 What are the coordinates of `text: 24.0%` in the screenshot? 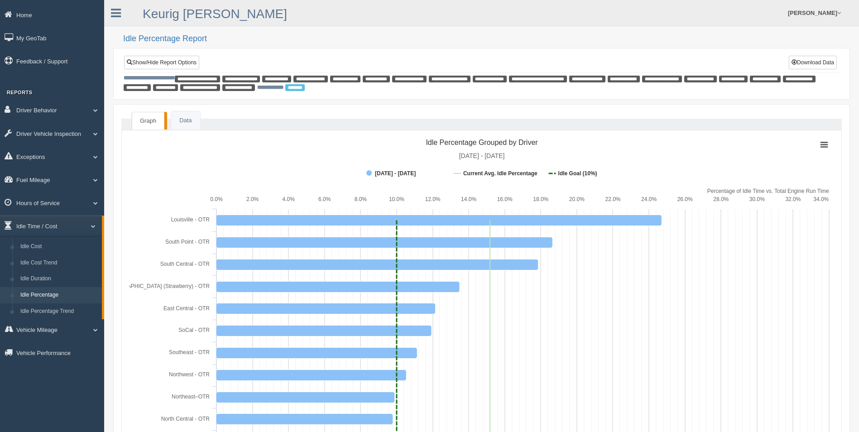 It's located at (649, 199).